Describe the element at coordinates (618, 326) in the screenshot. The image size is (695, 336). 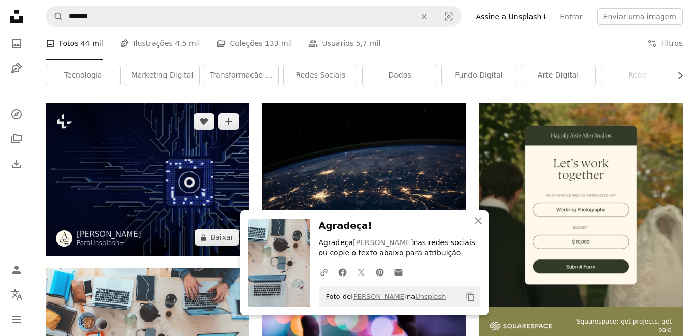
I see `span: Squarespace: get projects, get paid` at that location.